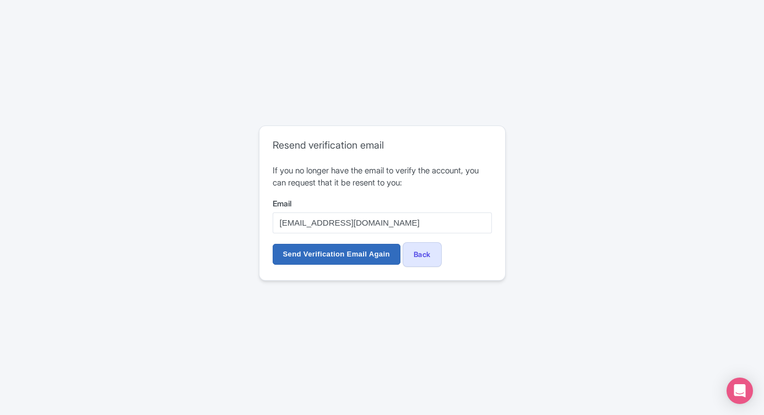  What do you see at coordinates (382, 145) in the screenshot?
I see `h2: Resend verification email` at bounding box center [382, 145].